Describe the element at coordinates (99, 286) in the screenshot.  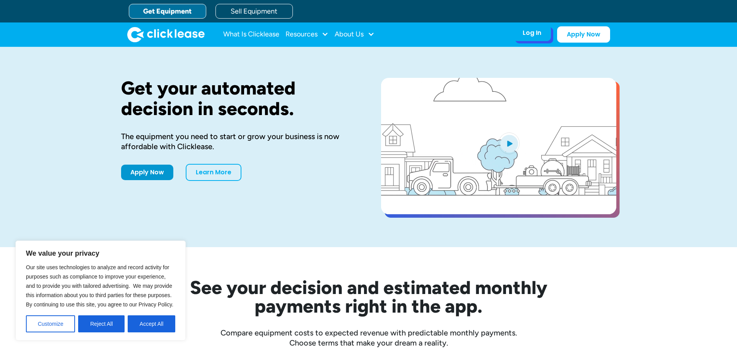
I see `span: Our site uses technologies to analyze and record activity for purposes such as compliance to impr...` at that location.